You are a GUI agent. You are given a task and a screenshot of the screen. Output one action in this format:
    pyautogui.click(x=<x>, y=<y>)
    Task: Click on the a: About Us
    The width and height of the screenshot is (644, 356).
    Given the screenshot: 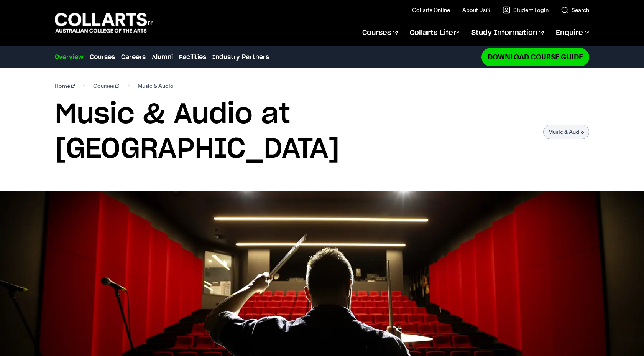 What is the action you would take?
    pyautogui.click(x=477, y=10)
    